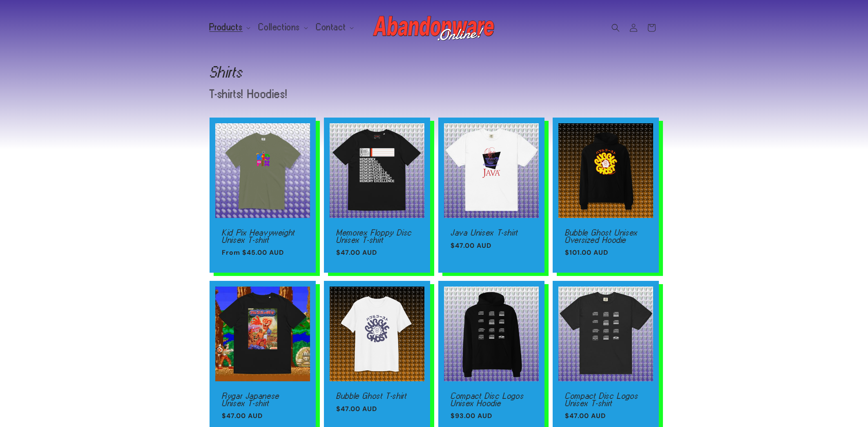  What do you see at coordinates (226, 27) in the screenshot?
I see `span: Products` at bounding box center [226, 27].